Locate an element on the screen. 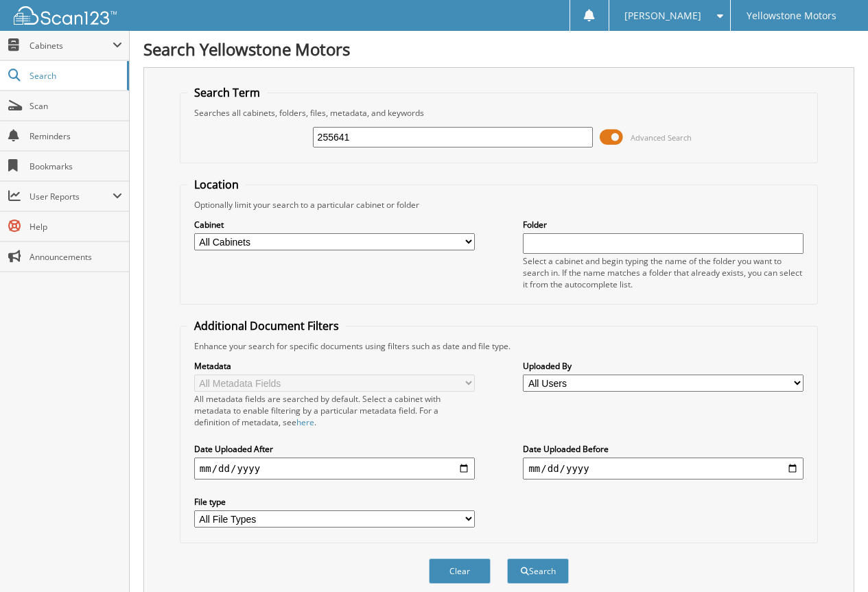 This screenshot has height=592, width=868. h1: Search Yellowstone Motors is located at coordinates (499, 48).